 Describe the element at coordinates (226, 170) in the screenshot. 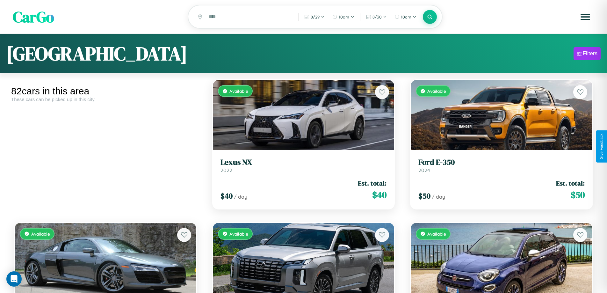

I see `span: 2022` at that location.